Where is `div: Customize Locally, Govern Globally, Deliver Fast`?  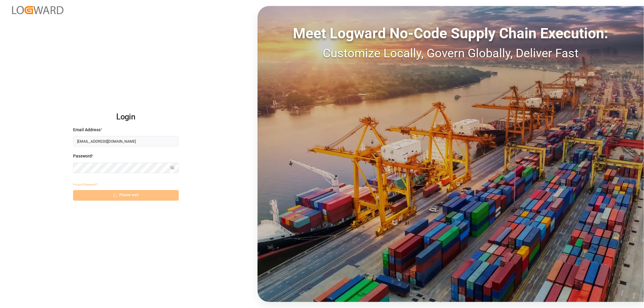 div: Customize Locally, Govern Globally, Deliver Fast is located at coordinates (451, 53).